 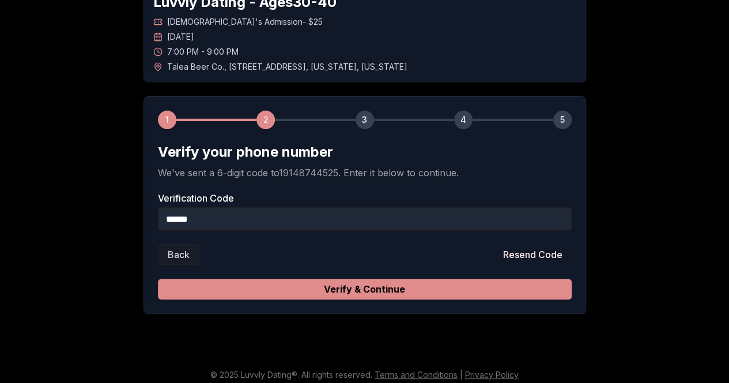 I want to click on span: 7:00 PM - 9:00 PM, so click(x=203, y=52).